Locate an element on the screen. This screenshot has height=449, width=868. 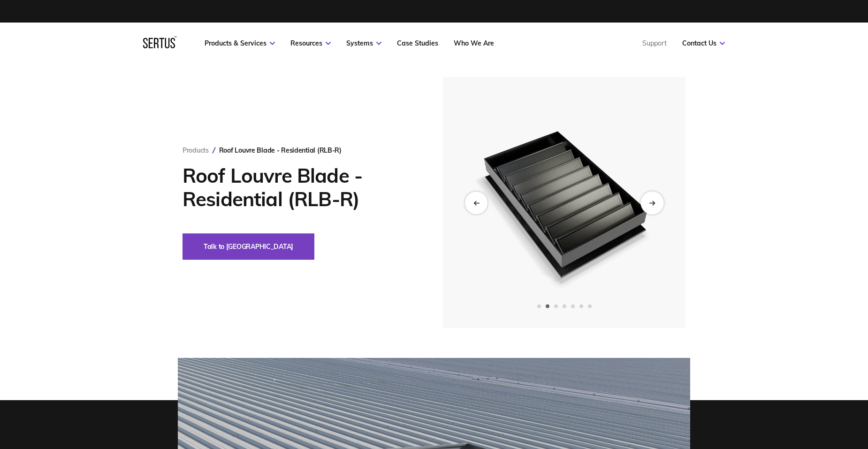
span: Go to slide 3 is located at coordinates (556, 306).